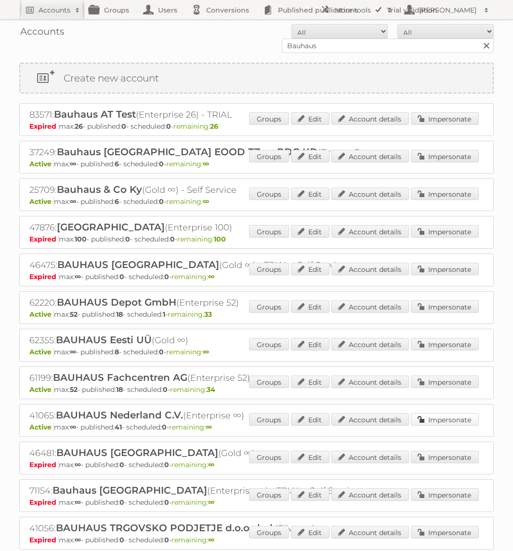  I want to click on h2: 71154: (Enterprise ∞) - TRIAL - Self Service, so click(198, 491).